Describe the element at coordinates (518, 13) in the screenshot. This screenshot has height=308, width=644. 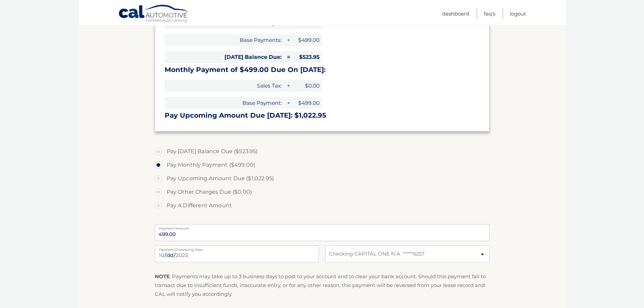
I see `a: Logout` at that location.